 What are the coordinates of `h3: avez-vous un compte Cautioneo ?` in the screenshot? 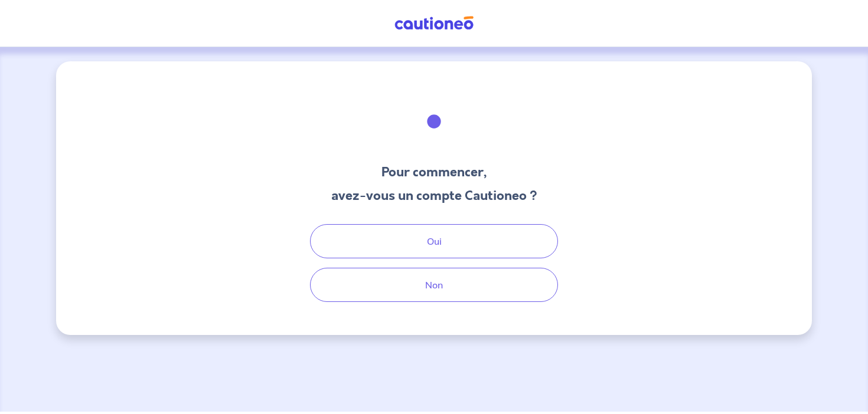 It's located at (434, 196).